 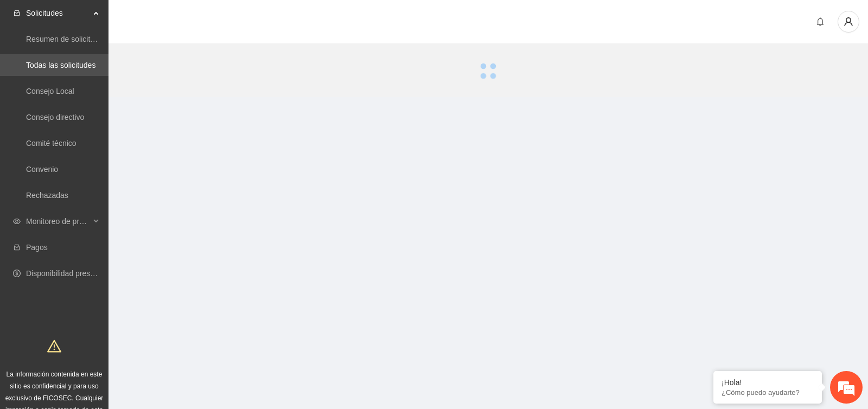 I want to click on button: user, so click(x=849, y=22).